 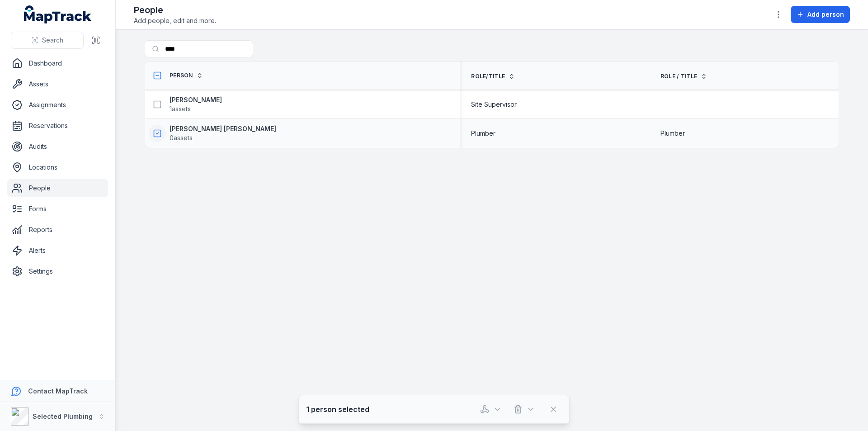 I want to click on span: Site Supervisor, so click(x=494, y=105).